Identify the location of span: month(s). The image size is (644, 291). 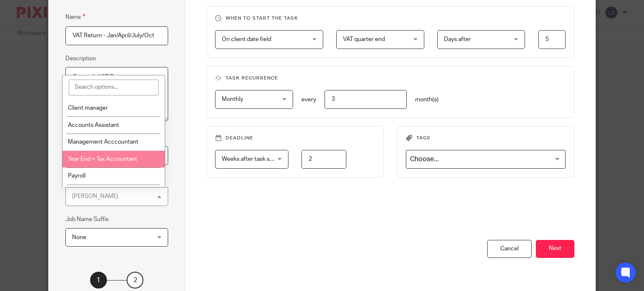
(427, 100).